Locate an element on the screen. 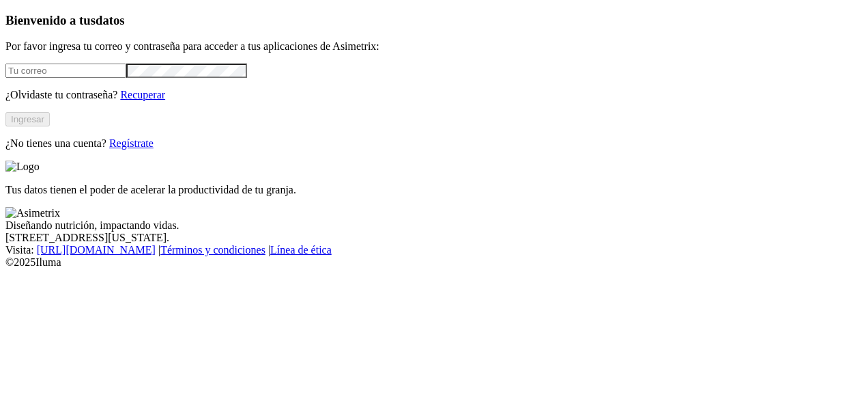 The width and height of the screenshot is (868, 406). input: Tu correo is located at coordinates (66, 70).